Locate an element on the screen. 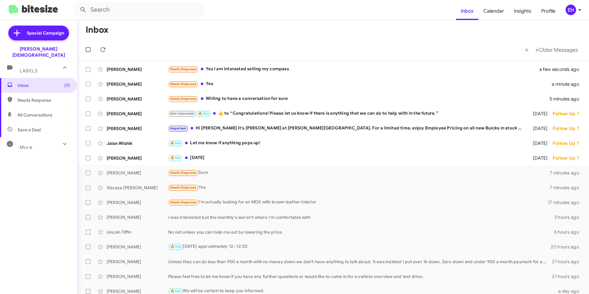 This screenshot has height=294, width=589. a: Special Campaign is located at coordinates (38, 33).